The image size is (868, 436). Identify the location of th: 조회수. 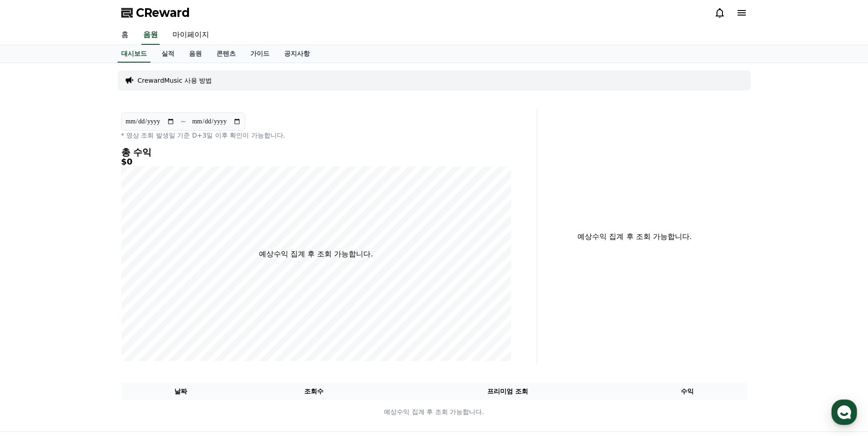
(314, 392).